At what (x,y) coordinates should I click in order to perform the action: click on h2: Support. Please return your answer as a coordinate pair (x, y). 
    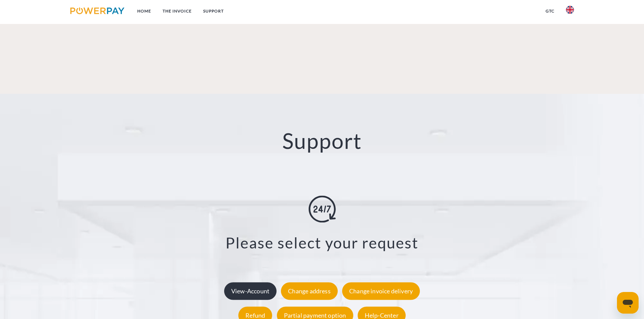
    Looking at the image, I should click on (322, 141).